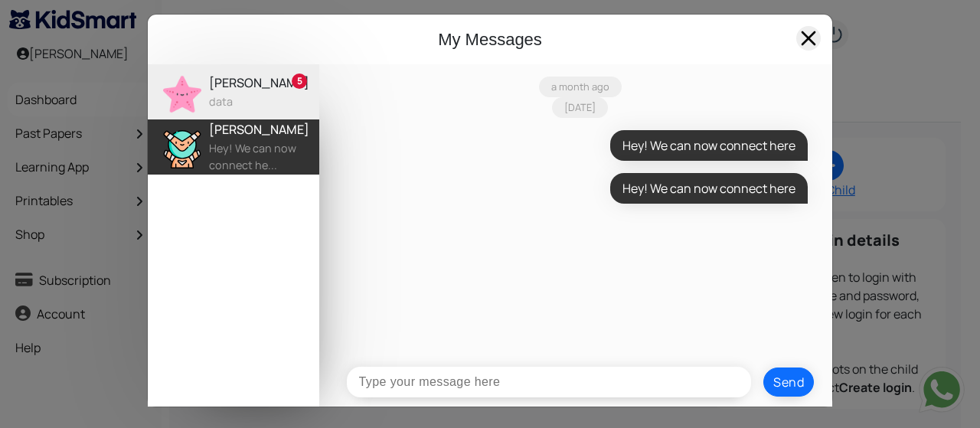 Image resolution: width=980 pixels, height=428 pixels. What do you see at coordinates (549, 382) in the screenshot?
I see `input: Type your message here` at bounding box center [549, 382].